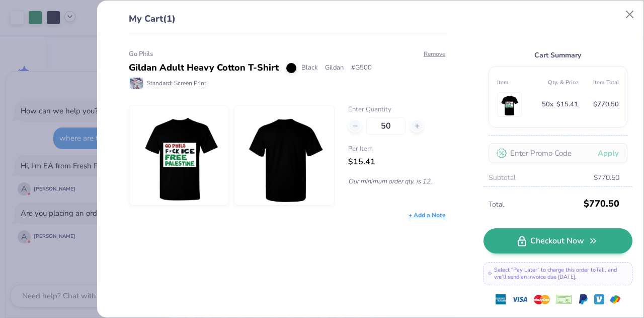 The image size is (644, 318). I want to click on img: GPay, so click(615, 300).